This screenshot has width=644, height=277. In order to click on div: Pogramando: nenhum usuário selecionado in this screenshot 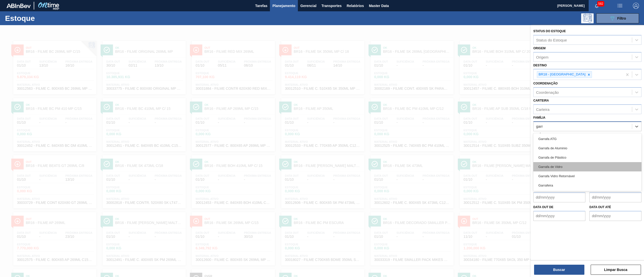, I will do `click(587, 19)`.